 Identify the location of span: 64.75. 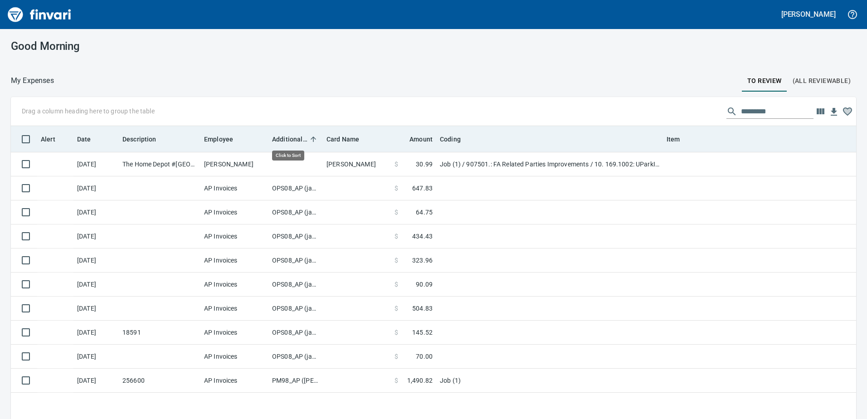
(424, 212).